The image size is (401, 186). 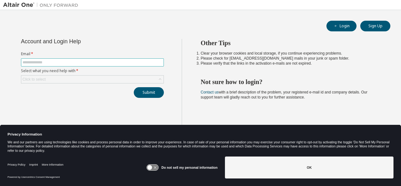 What do you see at coordinates (290, 53) in the screenshot?
I see `li: Clear your browser cookies and local storage, if you continue experiencing problems.` at bounding box center [290, 53].